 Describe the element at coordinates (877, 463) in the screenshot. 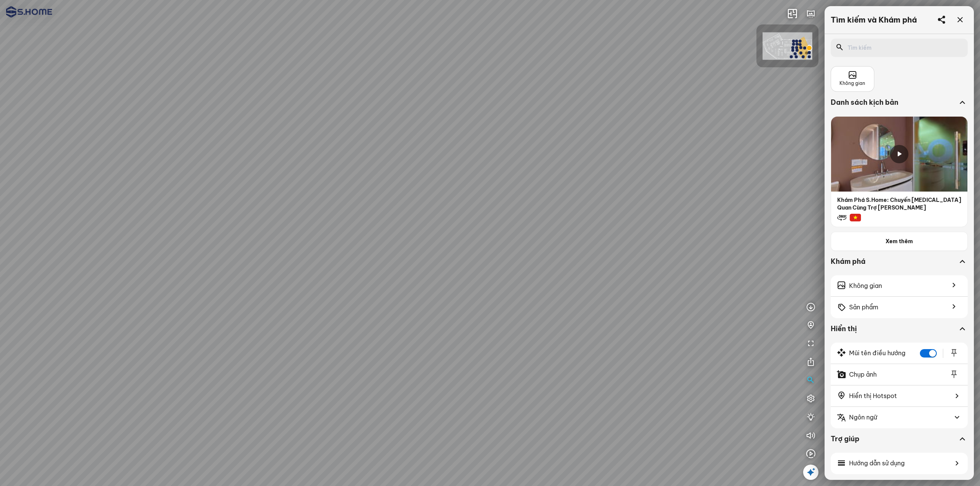

I see `span: Hướng dẫn sử dụng` at that location.